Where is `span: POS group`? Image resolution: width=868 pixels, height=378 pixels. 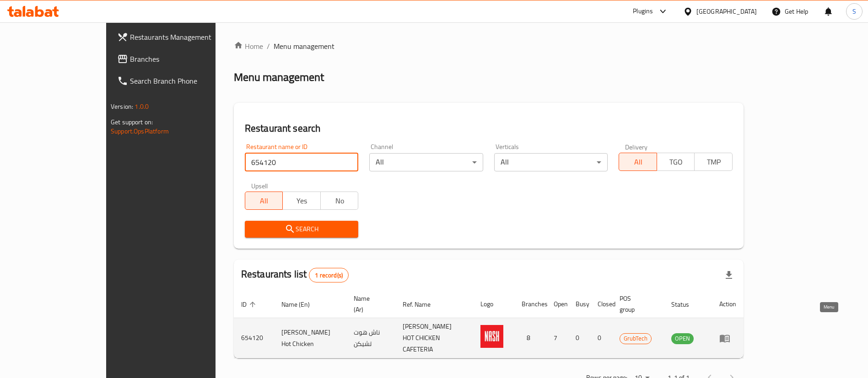
span: POS group is located at coordinates (636, 304).